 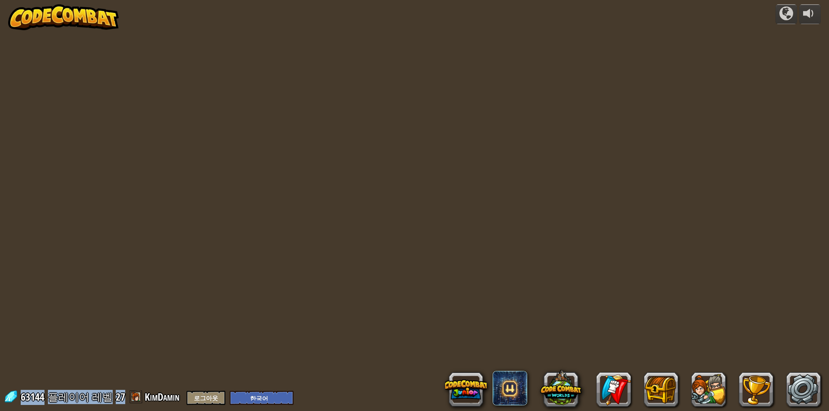 What do you see at coordinates (120, 397) in the screenshot?
I see `span: 27` at bounding box center [120, 397].